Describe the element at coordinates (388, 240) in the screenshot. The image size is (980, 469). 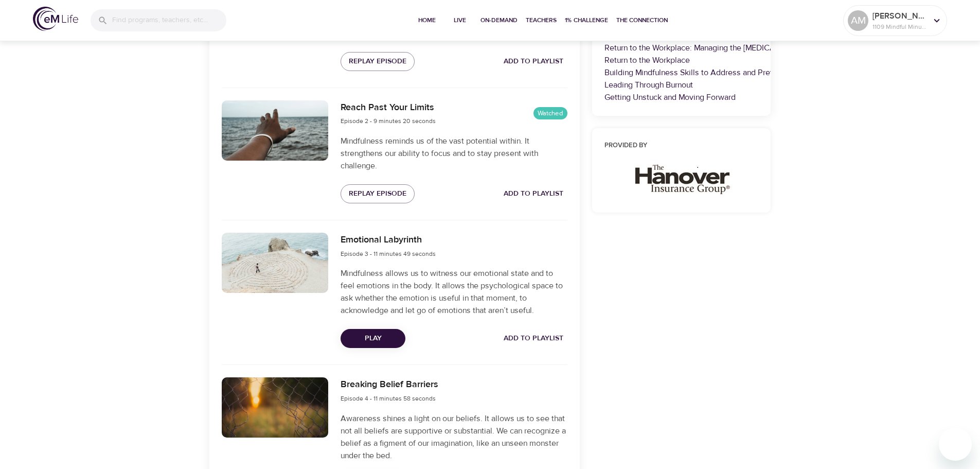
I see `h6: Emotional Labyrinth` at that location.